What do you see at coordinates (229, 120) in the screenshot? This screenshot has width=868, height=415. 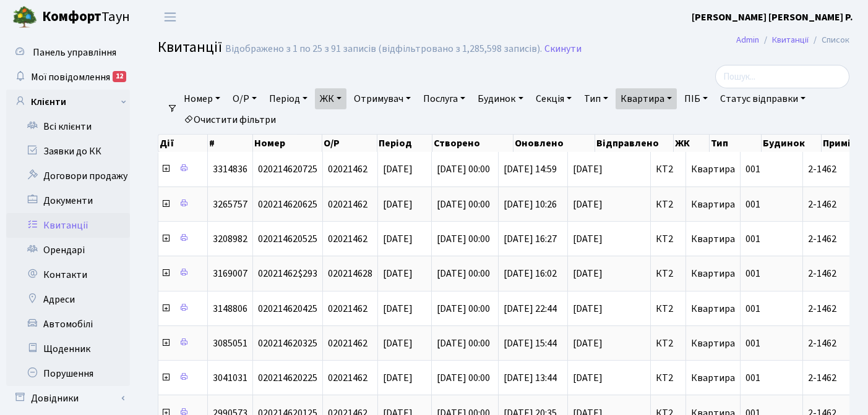 I see `a: Очистити фільтри` at bounding box center [229, 120].